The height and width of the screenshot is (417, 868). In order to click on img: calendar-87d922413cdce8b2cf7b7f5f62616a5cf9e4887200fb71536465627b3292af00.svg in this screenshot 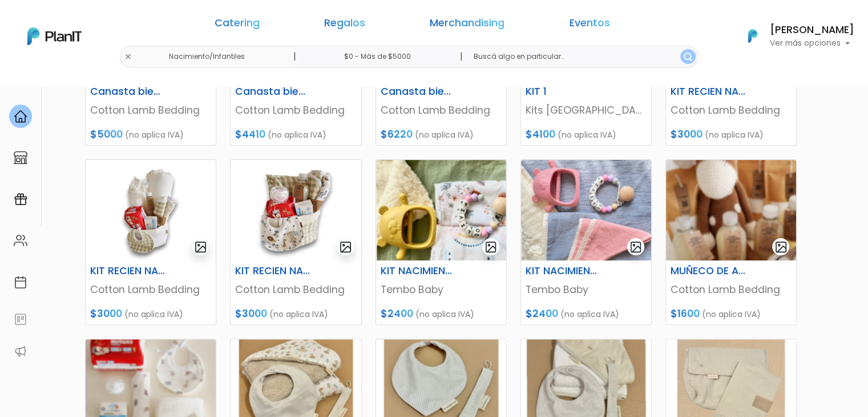, I will do `click(21, 282)`.